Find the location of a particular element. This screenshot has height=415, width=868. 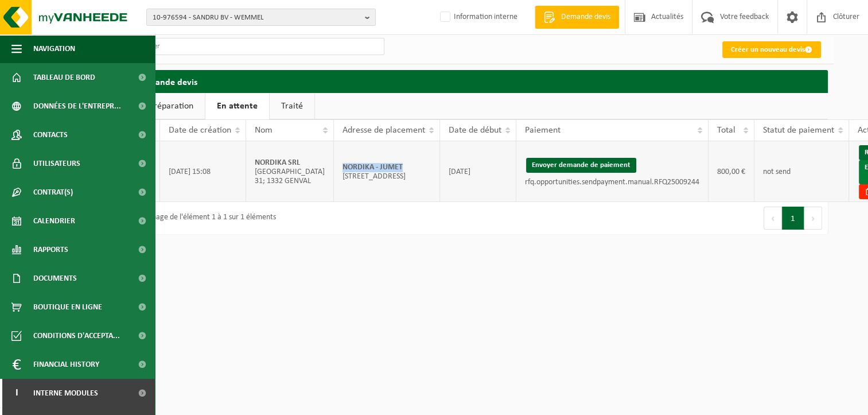

span: Navigation is located at coordinates (54, 49).